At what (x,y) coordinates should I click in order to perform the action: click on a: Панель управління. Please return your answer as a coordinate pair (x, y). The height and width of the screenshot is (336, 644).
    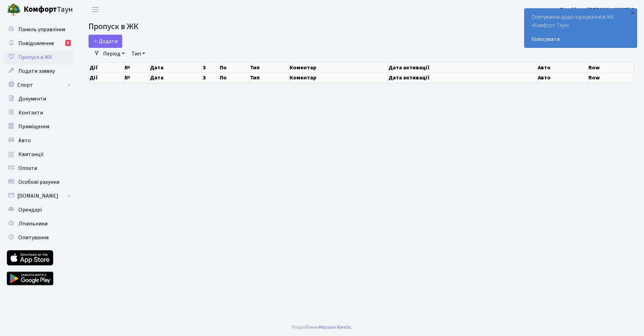
    Looking at the image, I should click on (38, 30).